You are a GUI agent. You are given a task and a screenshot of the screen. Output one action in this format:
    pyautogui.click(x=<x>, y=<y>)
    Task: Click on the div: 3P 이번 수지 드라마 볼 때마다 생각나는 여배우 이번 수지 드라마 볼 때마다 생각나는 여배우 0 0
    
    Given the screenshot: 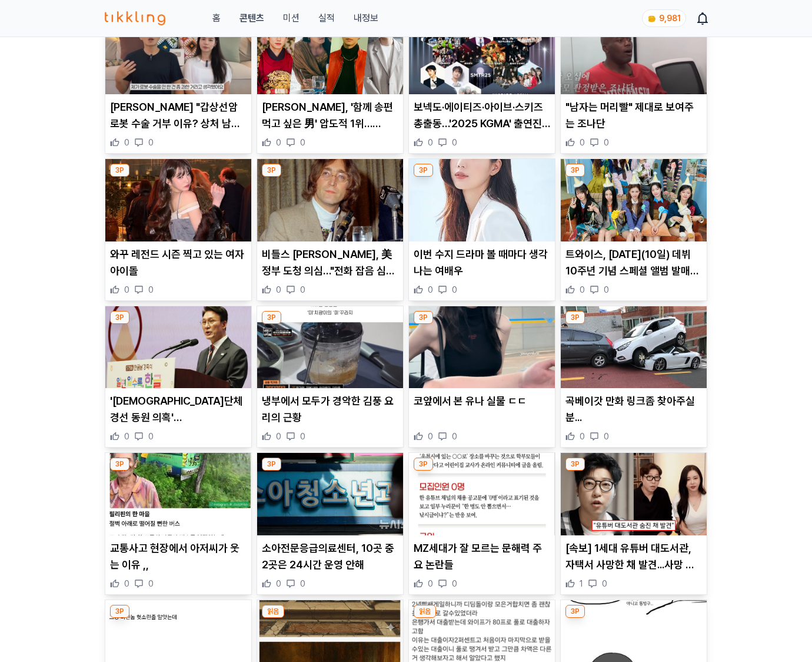 What is the action you would take?
    pyautogui.click(x=482, y=229)
    